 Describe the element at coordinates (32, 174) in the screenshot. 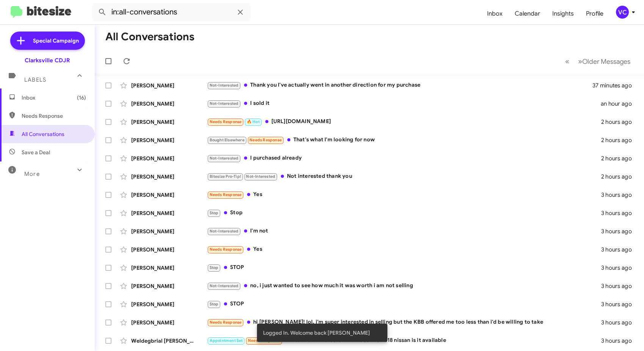

I see `span: More` at that location.